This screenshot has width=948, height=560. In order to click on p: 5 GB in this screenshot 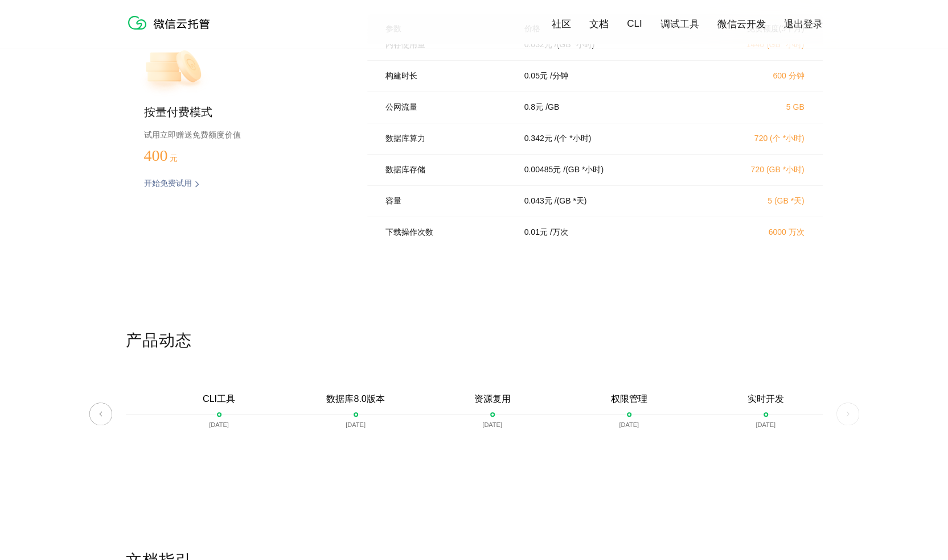, I will do `click(755, 107)`.